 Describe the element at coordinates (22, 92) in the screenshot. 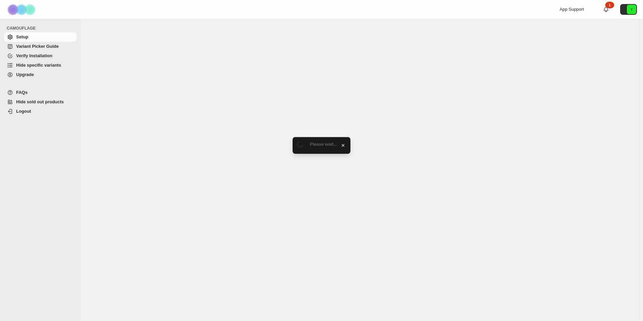

I see `span: FAQs` at that location.